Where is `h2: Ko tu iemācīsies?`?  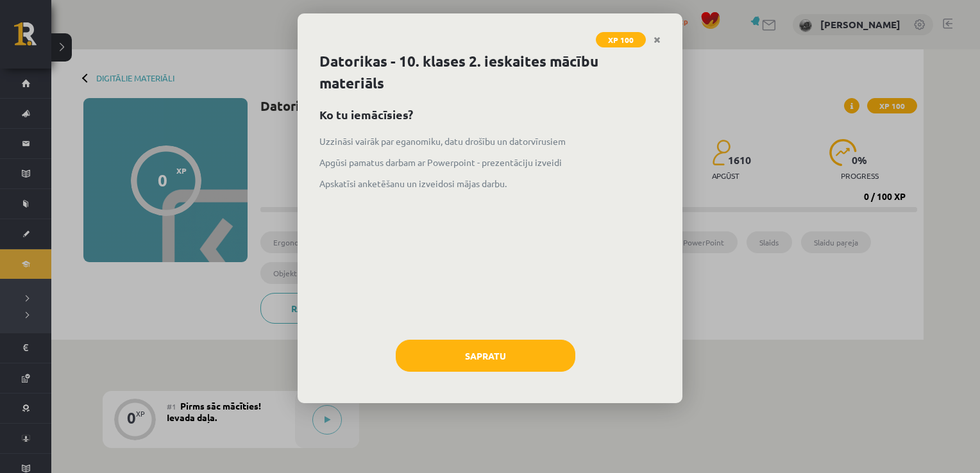 h2: Ko tu iemācīsies? is located at coordinates (490, 114).